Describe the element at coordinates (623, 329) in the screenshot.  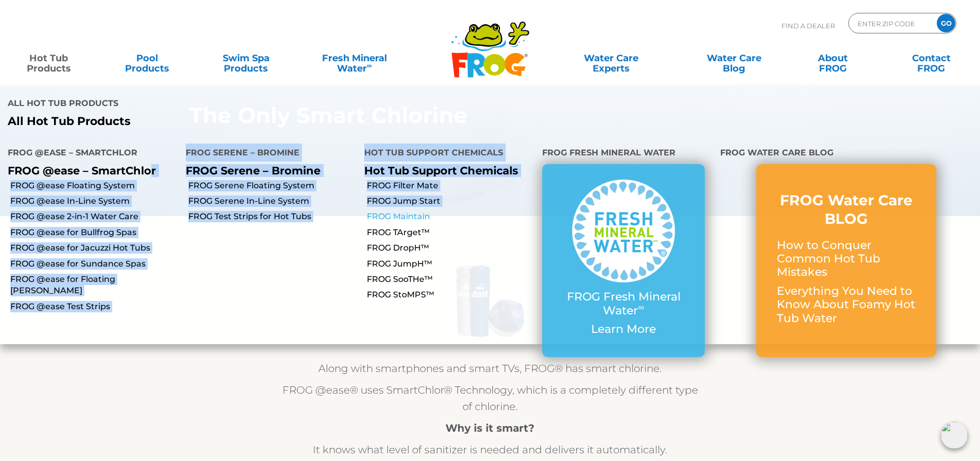
I see `p: Learn More` at that location.